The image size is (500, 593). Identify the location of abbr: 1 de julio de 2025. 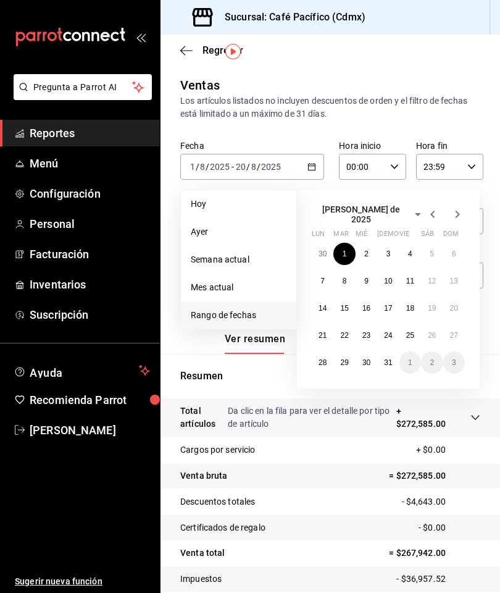
(345, 254).